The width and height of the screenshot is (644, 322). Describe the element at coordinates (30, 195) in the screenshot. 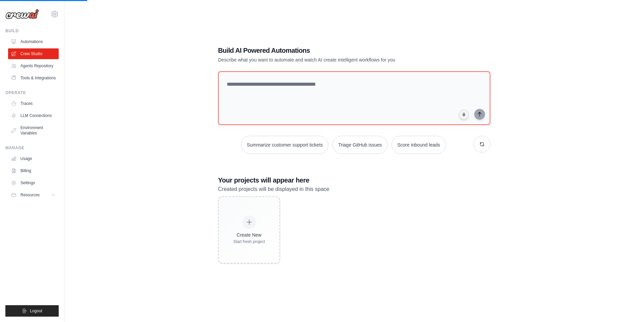

I see `span: Resources` at that location.